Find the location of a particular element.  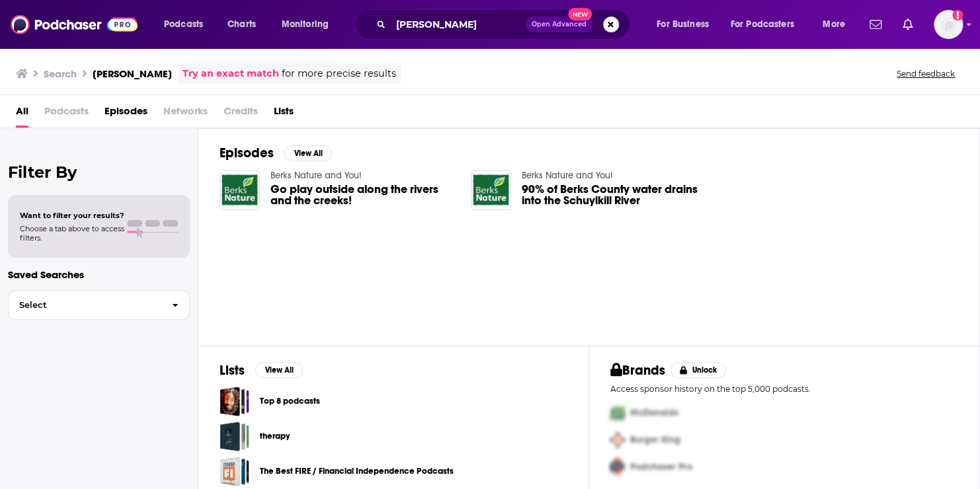

span: For Podcasters is located at coordinates (763, 24).